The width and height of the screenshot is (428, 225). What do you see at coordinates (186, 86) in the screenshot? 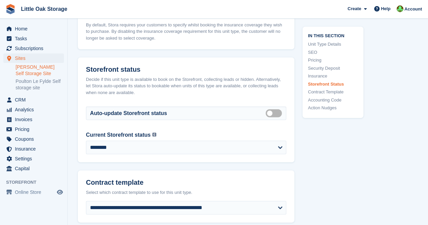
I see `div: Decide if this unit type is available to book on the Storefront, collecting leads or hidden. Alte...` at bounding box center [186, 86].